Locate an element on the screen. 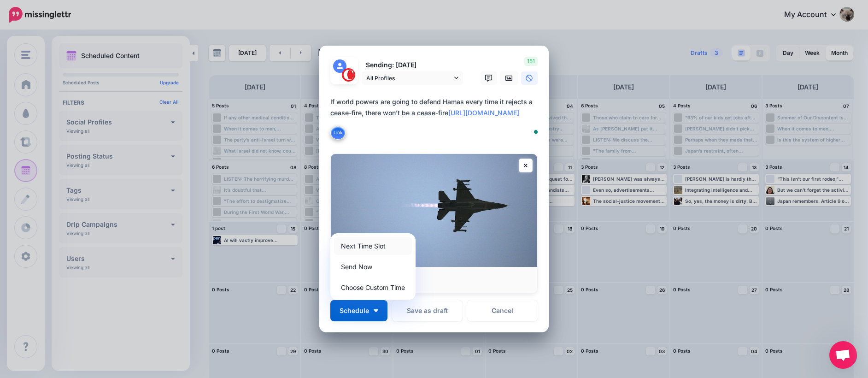 The width and height of the screenshot is (868, 378). button: Schedule is located at coordinates (359, 311).